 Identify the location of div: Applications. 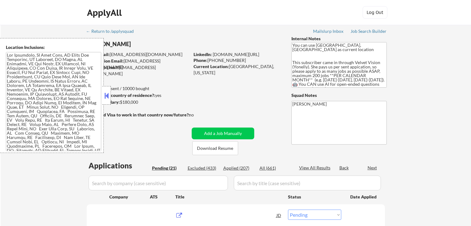
(119, 166).